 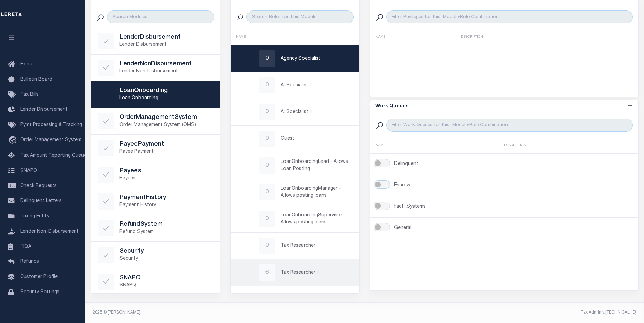 What do you see at coordinates (51, 125) in the screenshot?
I see `span: Pymt Processing & Tracking` at bounding box center [51, 125].